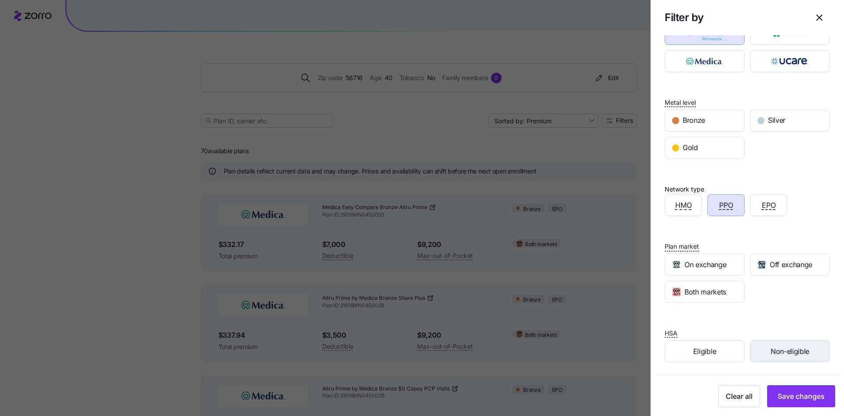 This screenshot has width=844, height=416. Describe the element at coordinates (769, 205) in the screenshot. I see `span: EPO` at that location.